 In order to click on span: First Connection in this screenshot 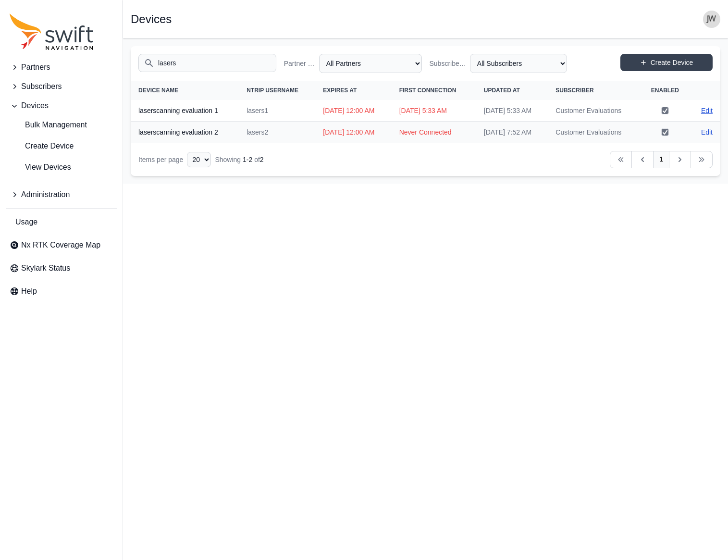, I will do `click(428, 90)`.